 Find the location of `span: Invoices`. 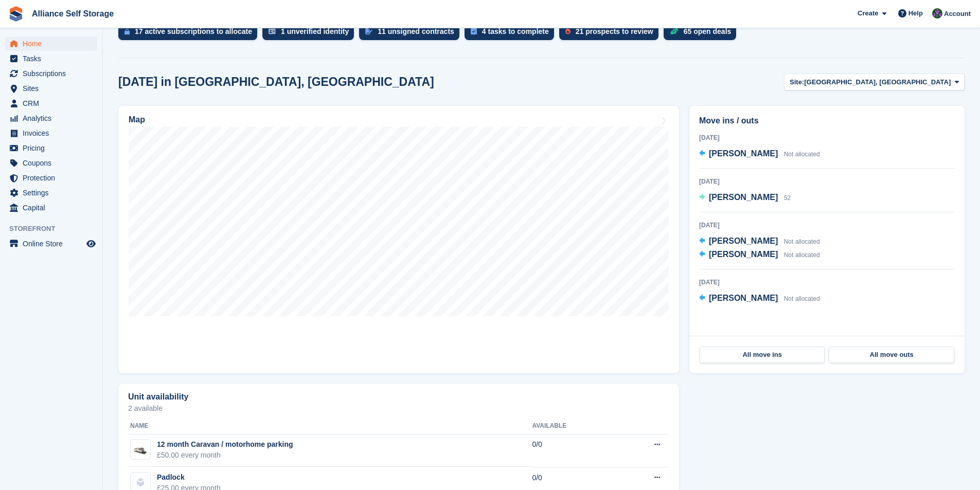

span: Invoices is located at coordinates (54, 133).